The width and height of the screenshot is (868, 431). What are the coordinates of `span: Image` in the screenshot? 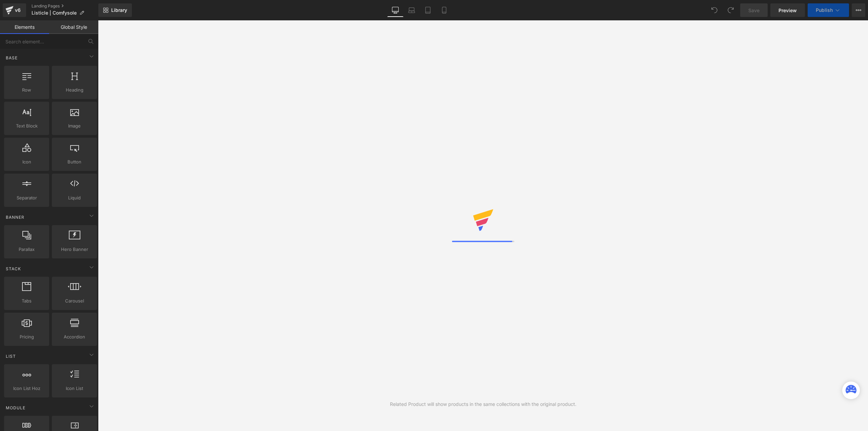 It's located at (74, 126).